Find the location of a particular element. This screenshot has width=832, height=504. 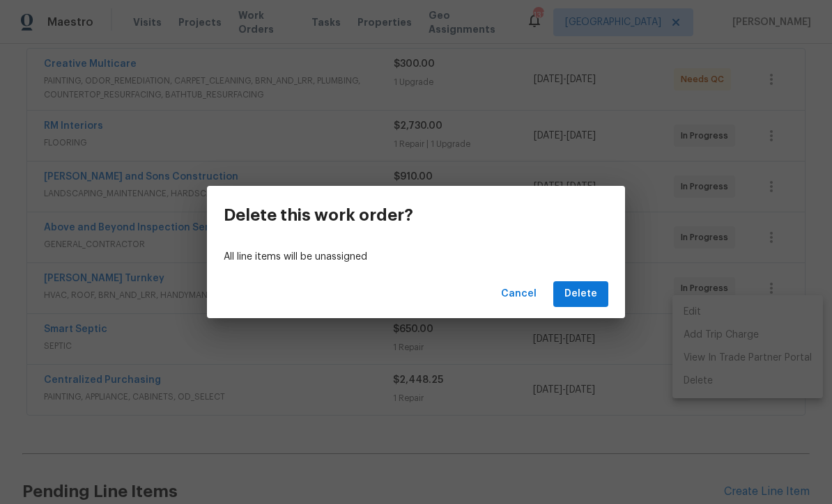

h3: Delete this work order? is located at coordinates (319, 216).